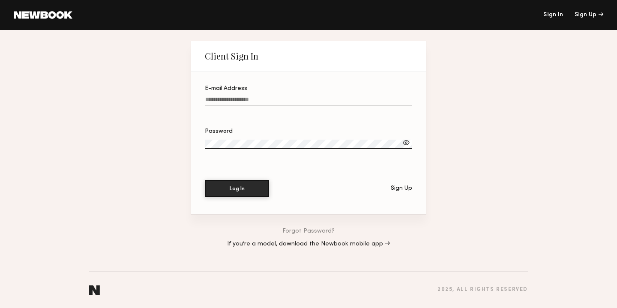 The height and width of the screenshot is (308, 617). I want to click on a: Forgot Password?, so click(309, 231).